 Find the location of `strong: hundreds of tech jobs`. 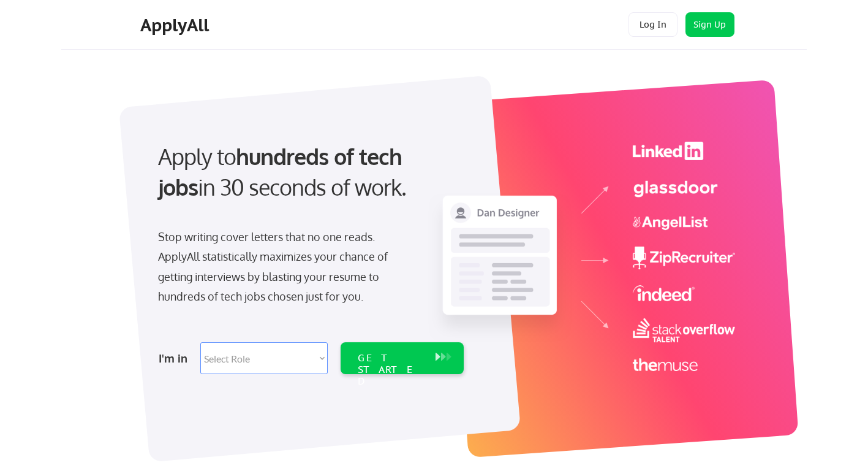

strong: hundreds of tech jobs is located at coordinates (283, 171).